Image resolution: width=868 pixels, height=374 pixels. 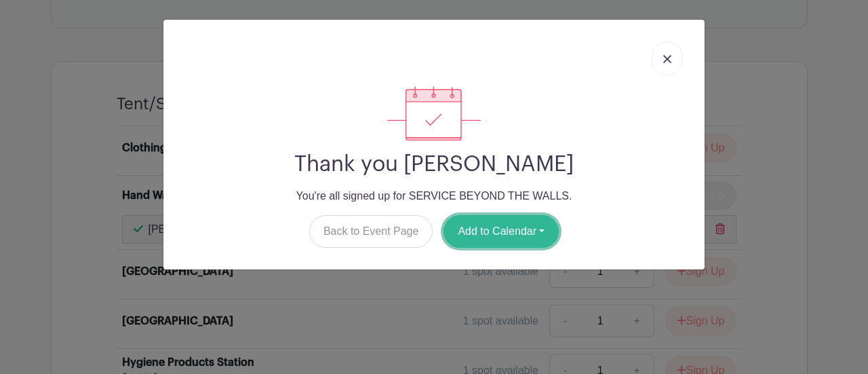 I want to click on img: close_button-5f87c8562297e5c2d7936805f587ecaba9071eb48480494691a3f1689db116b3.svg, so click(x=667, y=59).